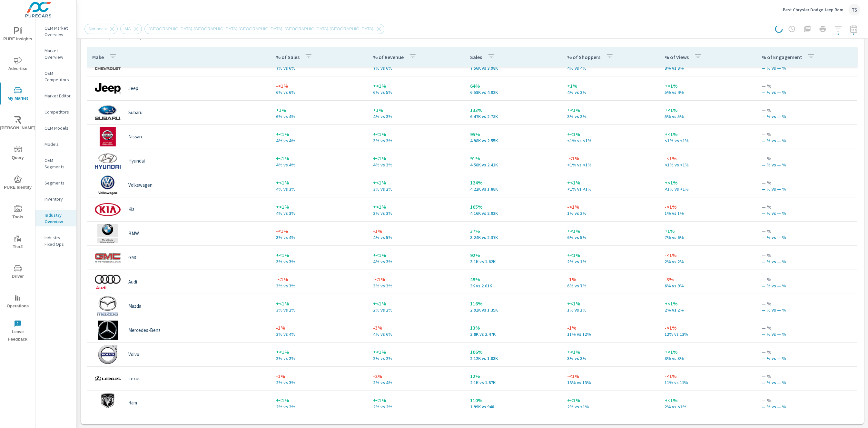 The width and height of the screenshot is (868, 428). Describe the element at coordinates (611, 383) in the screenshot. I see `p: 13% vs 13%` at that location.